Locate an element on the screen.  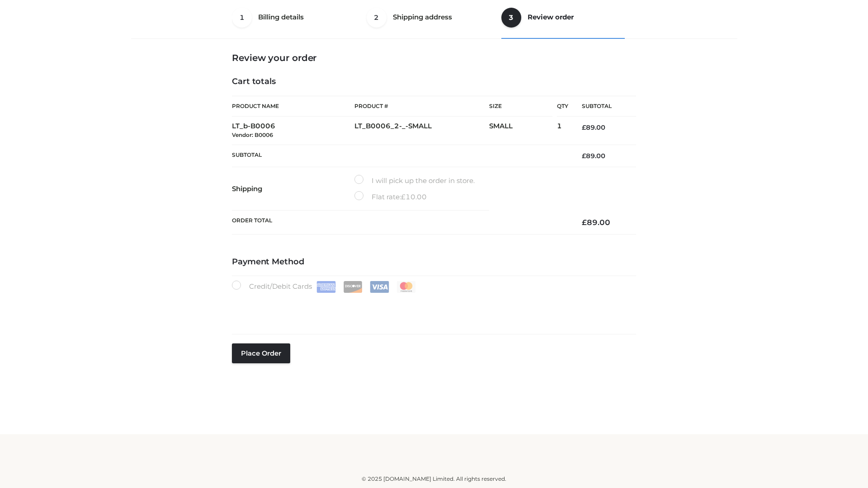
img: Discover is located at coordinates (353, 287).